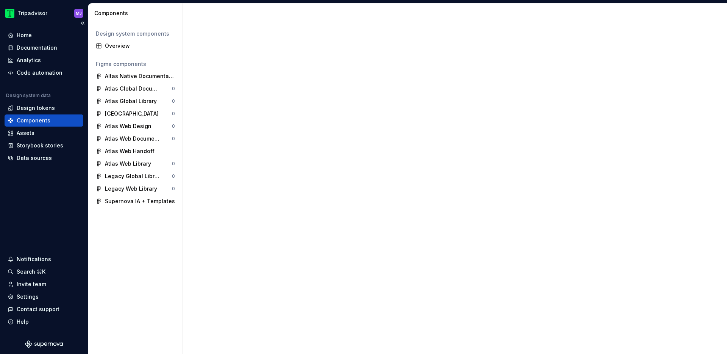  I want to click on a: Atlas Web Library0, so click(135, 164).